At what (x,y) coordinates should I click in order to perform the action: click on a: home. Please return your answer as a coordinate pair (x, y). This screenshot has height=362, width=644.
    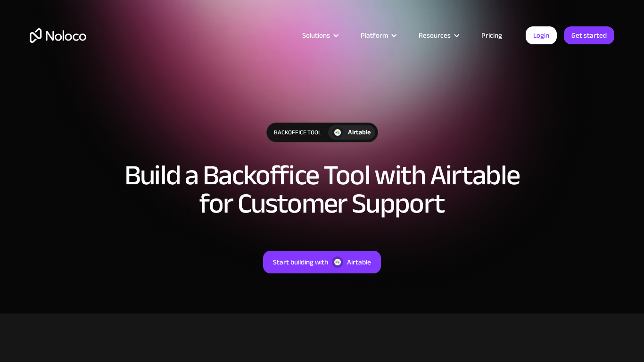
    Looking at the image, I should click on (58, 35).